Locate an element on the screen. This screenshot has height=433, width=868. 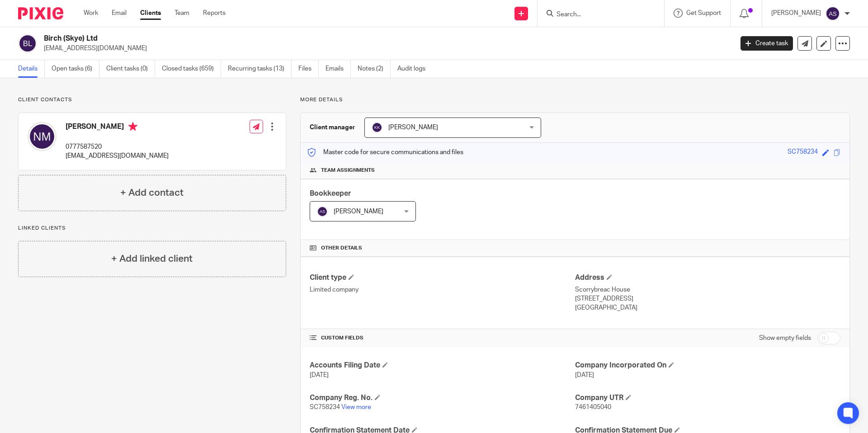
a: Open tasks (6) is located at coordinates (75, 69).